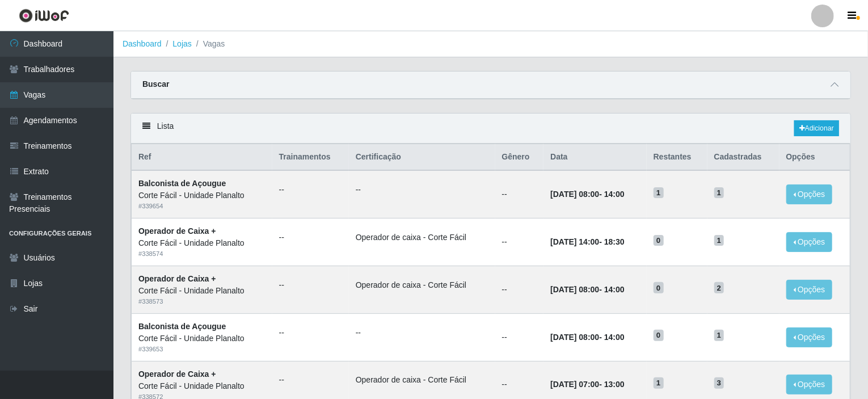 The height and width of the screenshot is (399, 868). I want to click on div: # 339654, so click(202, 206).